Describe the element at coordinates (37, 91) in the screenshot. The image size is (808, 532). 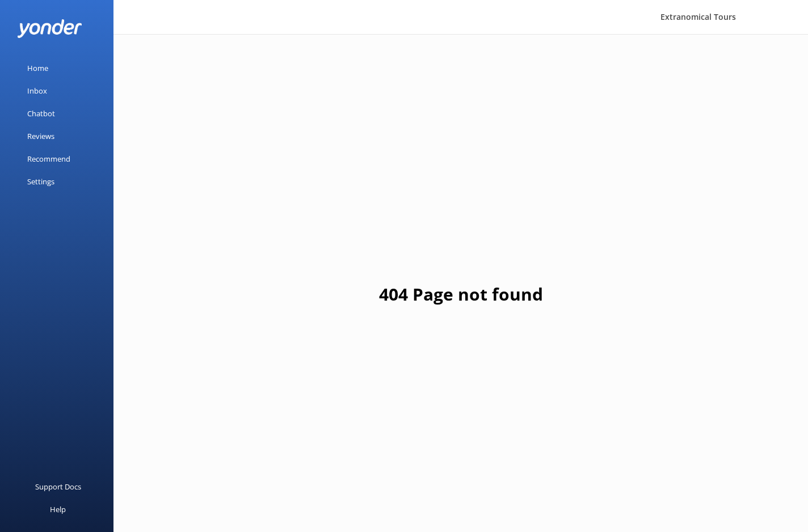
I see `div: Inbox` at that location.